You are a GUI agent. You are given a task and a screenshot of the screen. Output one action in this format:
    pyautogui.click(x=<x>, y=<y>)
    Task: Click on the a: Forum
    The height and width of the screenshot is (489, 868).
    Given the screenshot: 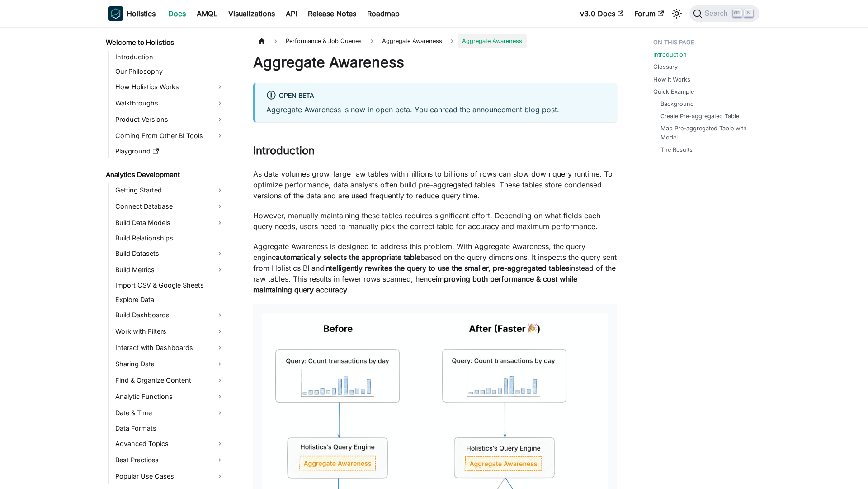 What is the action you would take?
    pyautogui.click(x=649, y=14)
    